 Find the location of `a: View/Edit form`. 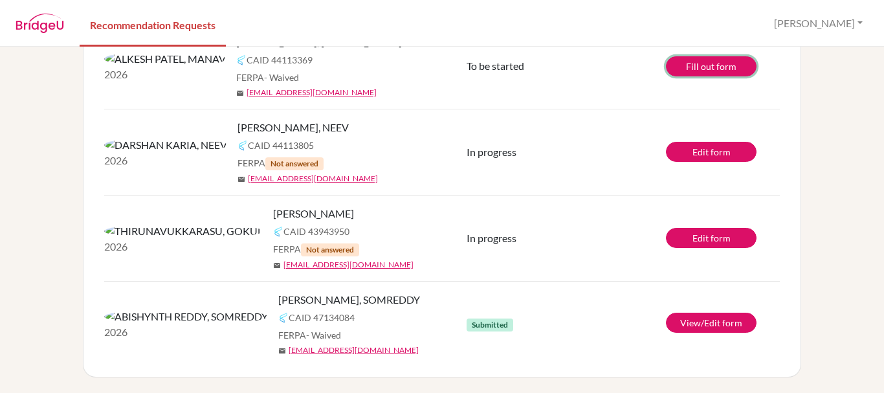

a: View/Edit form is located at coordinates (711, 322).